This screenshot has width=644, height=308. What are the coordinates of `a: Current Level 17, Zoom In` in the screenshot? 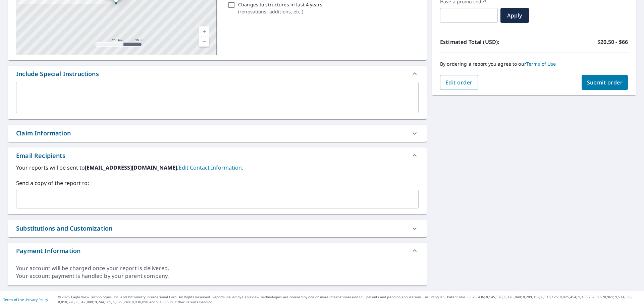 It's located at (204, 31).